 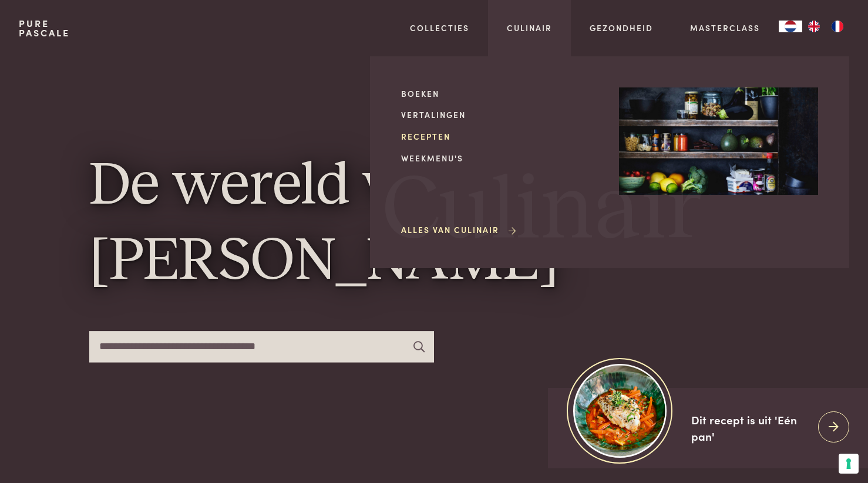 I want to click on a: Masterclass, so click(x=725, y=28).